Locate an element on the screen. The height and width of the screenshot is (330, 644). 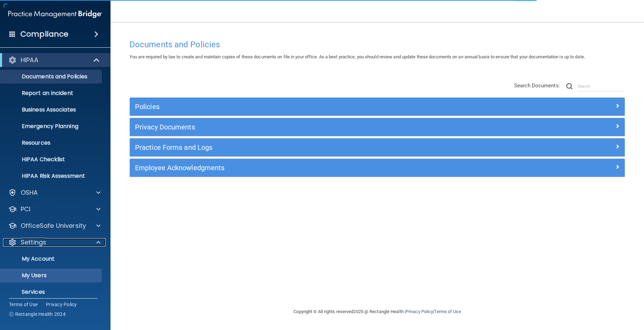
img: ic-search.3b580494.png is located at coordinates (569, 86).